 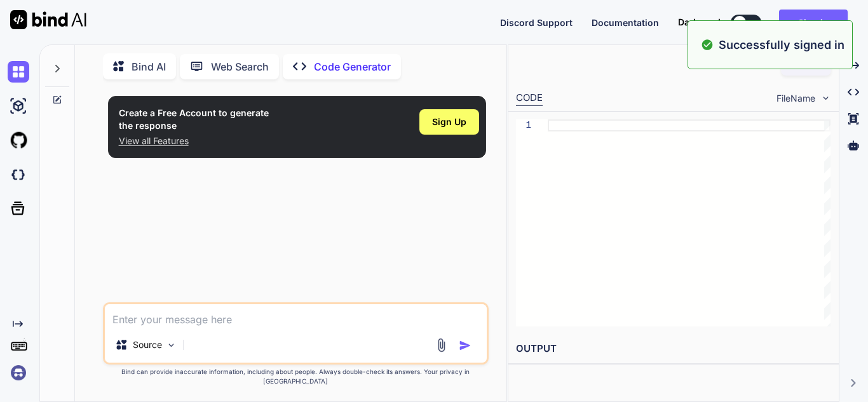 I want to click on span: Discord Support, so click(x=537, y=22).